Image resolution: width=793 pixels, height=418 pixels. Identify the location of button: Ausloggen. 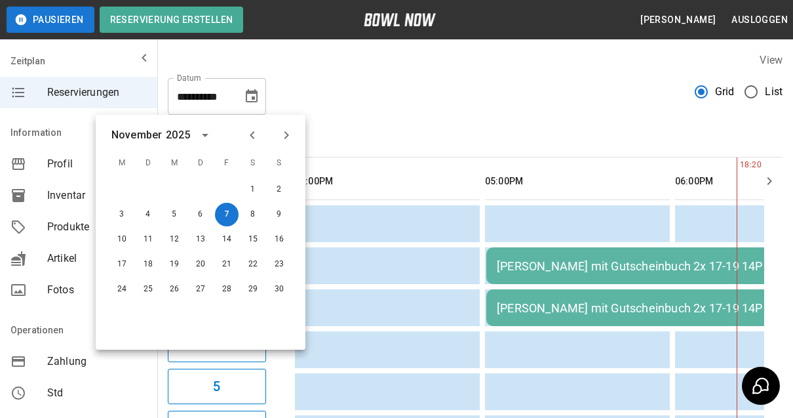
(760, 20).